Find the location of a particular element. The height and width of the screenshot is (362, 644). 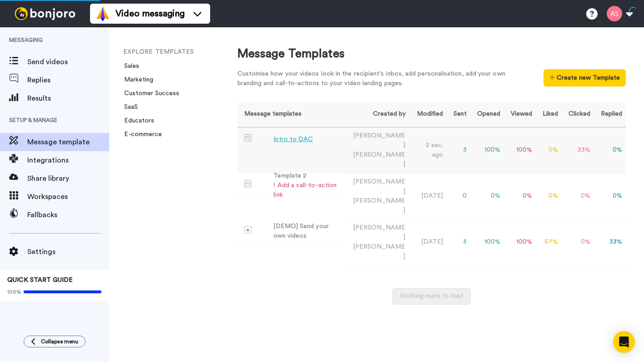

div: Template 2 is located at coordinates (307, 176).